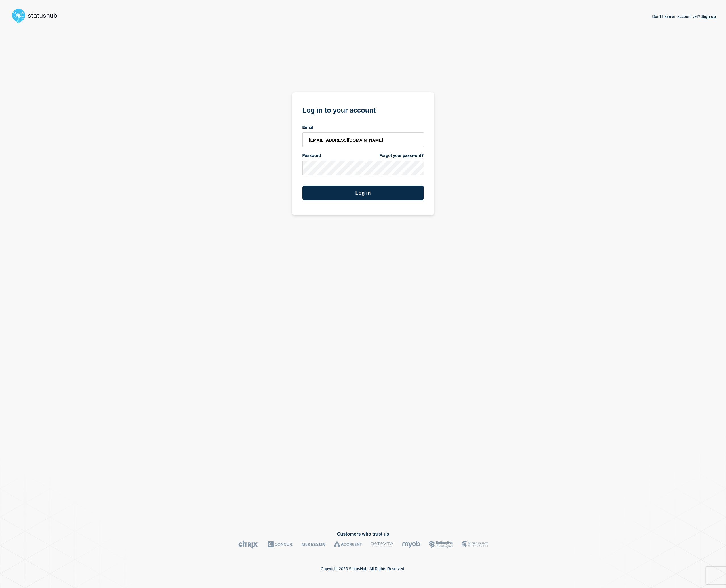 This screenshot has height=588, width=726. What do you see at coordinates (311, 155) in the screenshot?
I see `span: Password` at bounding box center [311, 155].